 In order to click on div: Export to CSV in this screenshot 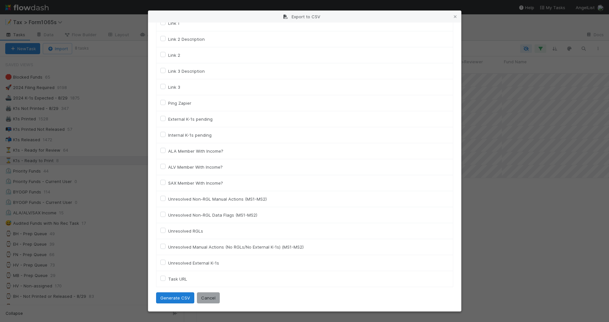, I will do `click(305, 17)`.